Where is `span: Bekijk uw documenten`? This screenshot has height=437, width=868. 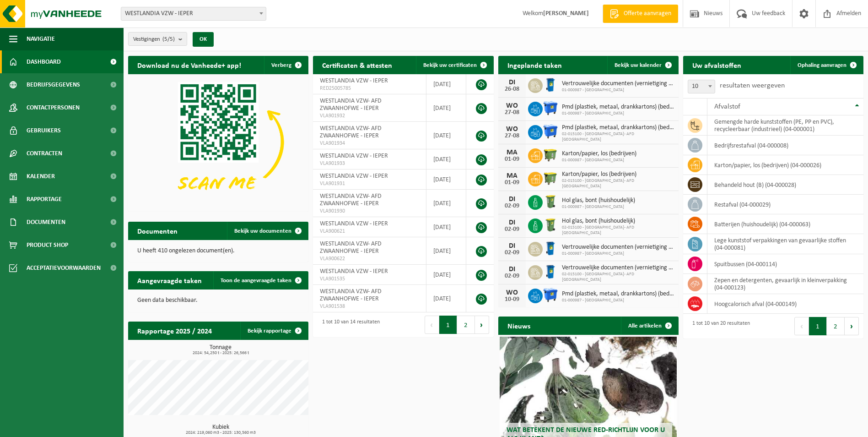 span: Bekijk uw documenten is located at coordinates (263, 231).